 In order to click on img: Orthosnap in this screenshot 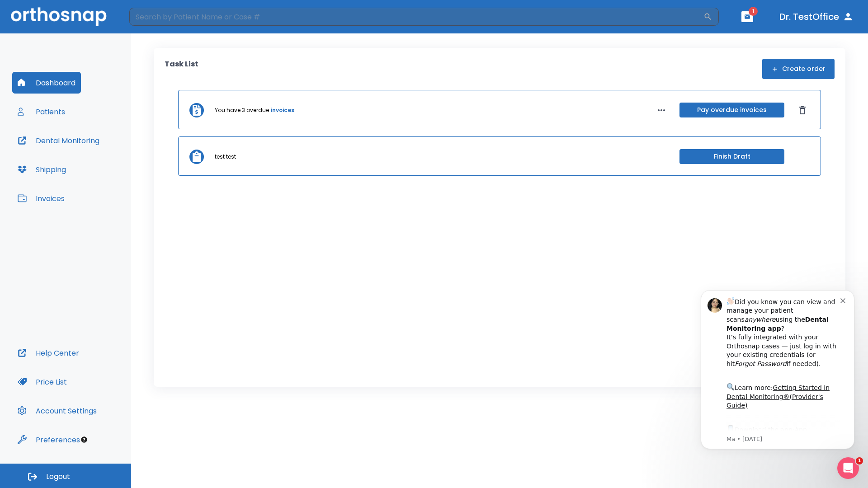, I will do `click(58, 16)`.